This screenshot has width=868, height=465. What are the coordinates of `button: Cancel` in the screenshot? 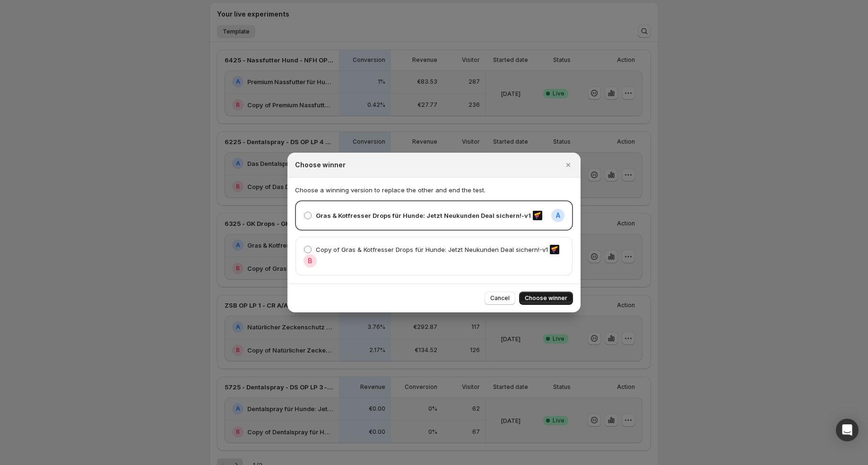 It's located at (500, 298).